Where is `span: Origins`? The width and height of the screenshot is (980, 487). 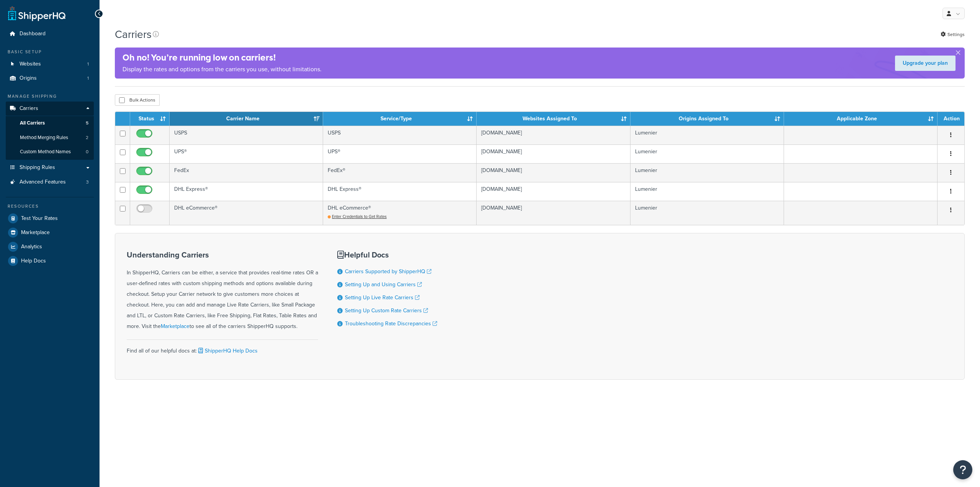
span: Origins is located at coordinates (28, 78).